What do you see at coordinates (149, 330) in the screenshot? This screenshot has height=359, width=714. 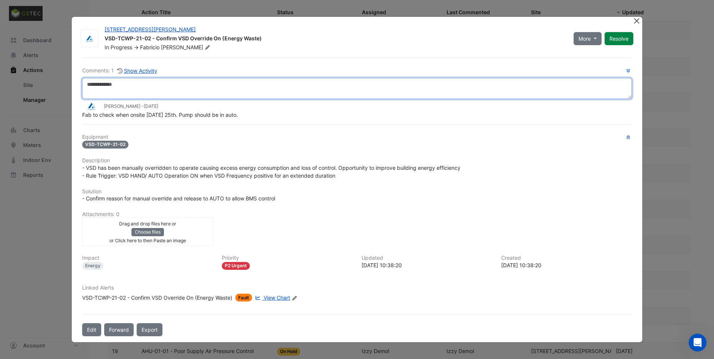 I see `a: Export` at bounding box center [149, 330].